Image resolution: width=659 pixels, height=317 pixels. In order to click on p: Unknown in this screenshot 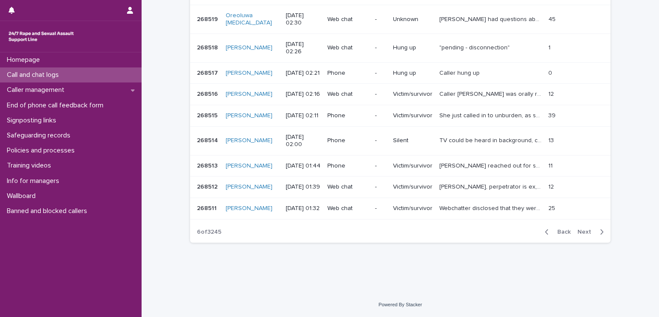, I will do `click(413, 19)`.